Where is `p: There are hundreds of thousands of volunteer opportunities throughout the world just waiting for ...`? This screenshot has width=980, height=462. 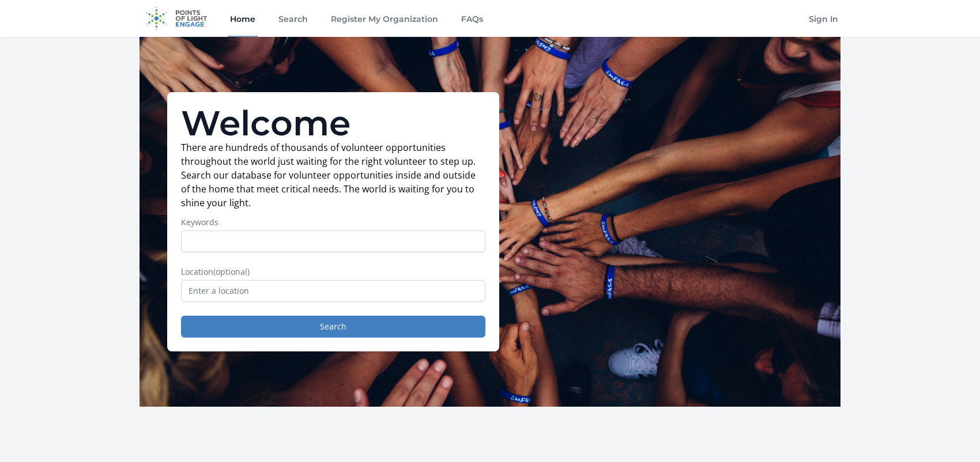 p: There are hundreds of thousands of volunteer opportunities throughout the world just waiting for ... is located at coordinates (333, 175).